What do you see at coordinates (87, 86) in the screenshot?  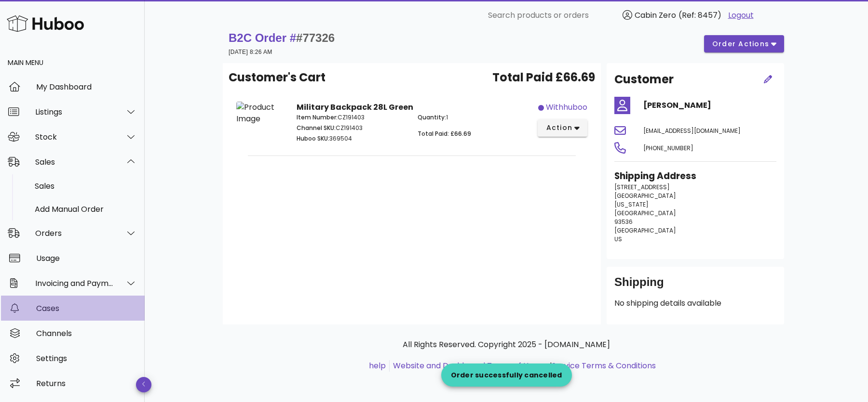 I see `div: My Dashboard` at bounding box center [87, 86].